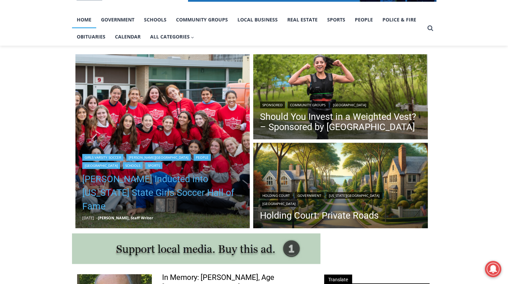 This screenshot has width=508, height=284. What do you see at coordinates (257, 20) in the screenshot?
I see `a: Local Business` at bounding box center [257, 20].